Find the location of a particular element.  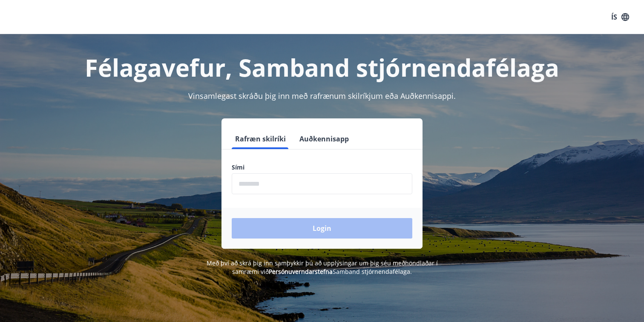

label: Sími is located at coordinates (322, 168).